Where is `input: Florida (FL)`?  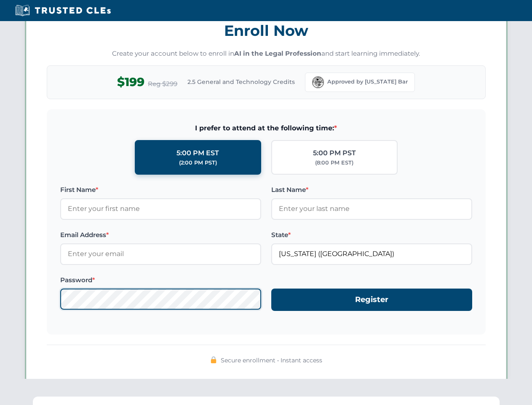
input: Florida (FL) is located at coordinates (371, 254).